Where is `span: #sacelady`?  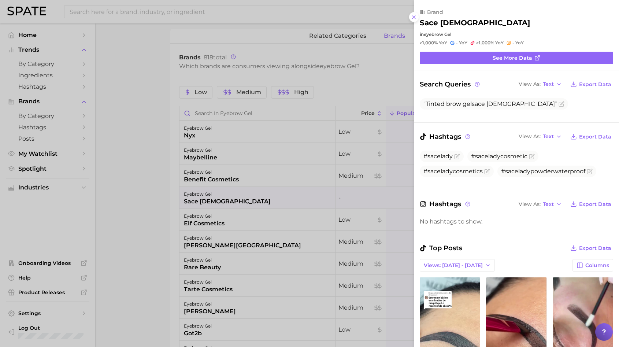
span: #sacelady is located at coordinates (438, 156).